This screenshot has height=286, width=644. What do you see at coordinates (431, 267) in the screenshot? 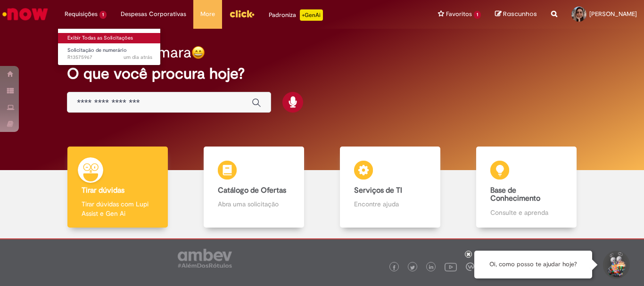
I see `img: logo_footer_linkedin.png` at bounding box center [431, 267].